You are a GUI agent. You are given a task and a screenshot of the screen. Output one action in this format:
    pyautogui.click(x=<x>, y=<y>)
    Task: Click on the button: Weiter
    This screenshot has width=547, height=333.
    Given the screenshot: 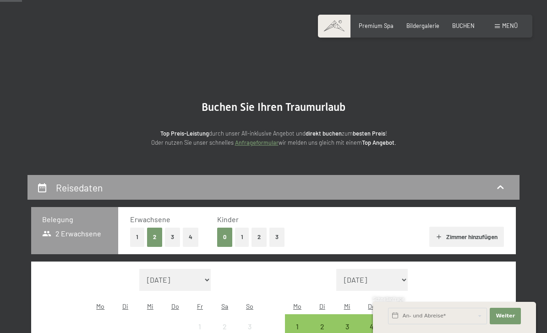 What is the action you would take?
    pyautogui.click(x=505, y=316)
    